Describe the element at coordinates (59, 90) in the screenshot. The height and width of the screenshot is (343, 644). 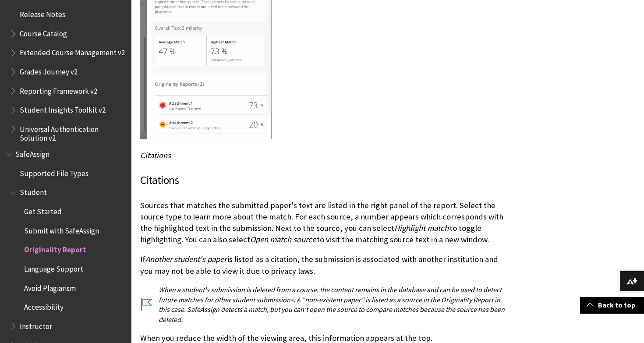
I see `span: Reporting Framework v2` at that location.